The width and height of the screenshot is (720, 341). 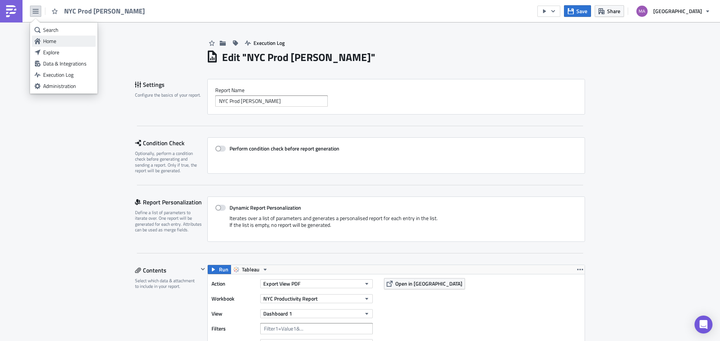 What do you see at coordinates (234, 299) in the screenshot?
I see `label: Workbook` at bounding box center [234, 299].